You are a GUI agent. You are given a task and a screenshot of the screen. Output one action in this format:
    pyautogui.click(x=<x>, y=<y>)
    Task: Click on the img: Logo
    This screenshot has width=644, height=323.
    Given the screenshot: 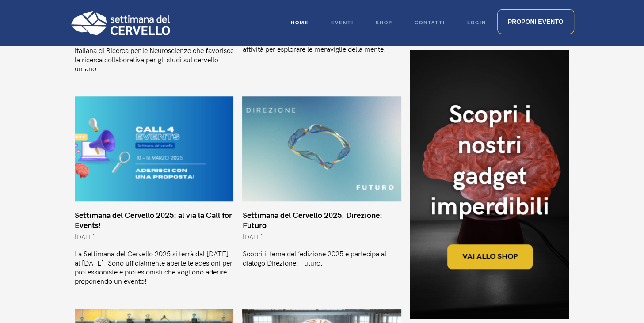 What is the action you would take?
    pyautogui.click(x=120, y=23)
    